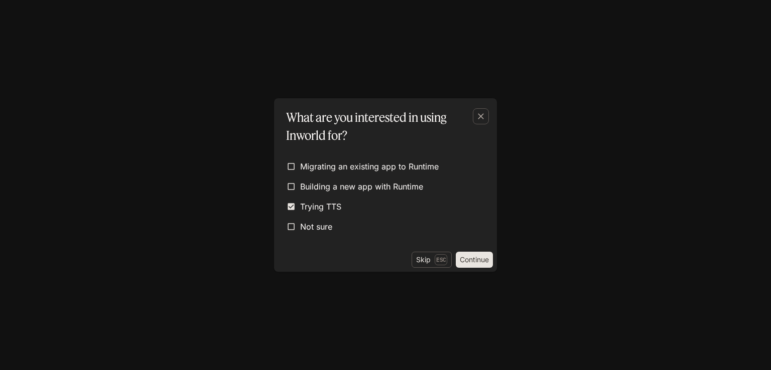 The image size is (771, 370). I want to click on button: SkipEsc, so click(432, 260).